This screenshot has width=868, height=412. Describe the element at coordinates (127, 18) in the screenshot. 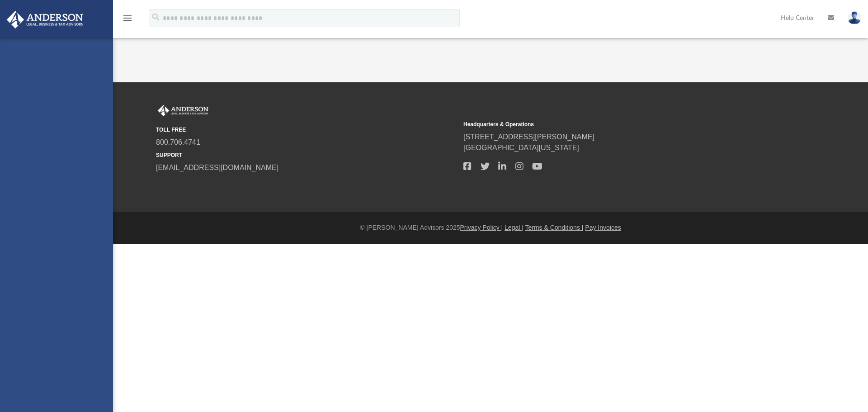

I see `i: menu` at that location.